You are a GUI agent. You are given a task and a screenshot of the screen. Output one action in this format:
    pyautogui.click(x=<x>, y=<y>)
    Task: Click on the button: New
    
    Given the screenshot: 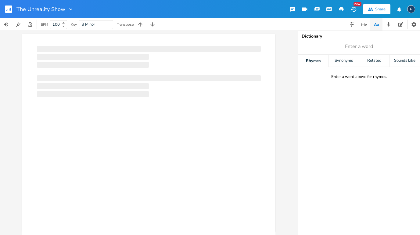 What is the action you would take?
    pyautogui.click(x=354, y=9)
    